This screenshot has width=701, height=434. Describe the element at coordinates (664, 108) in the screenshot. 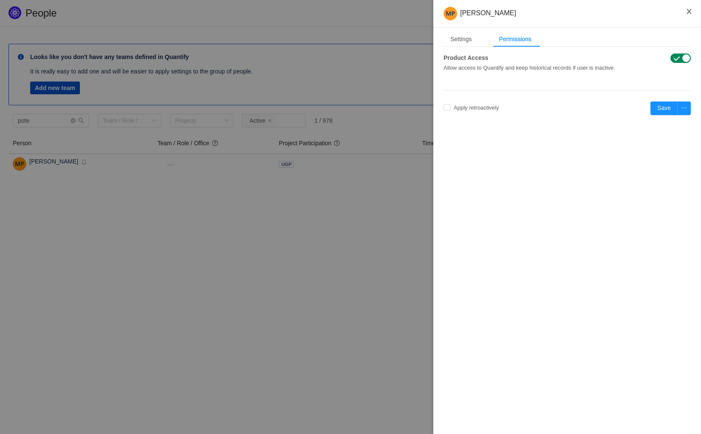

I see `button: Save` at that location.